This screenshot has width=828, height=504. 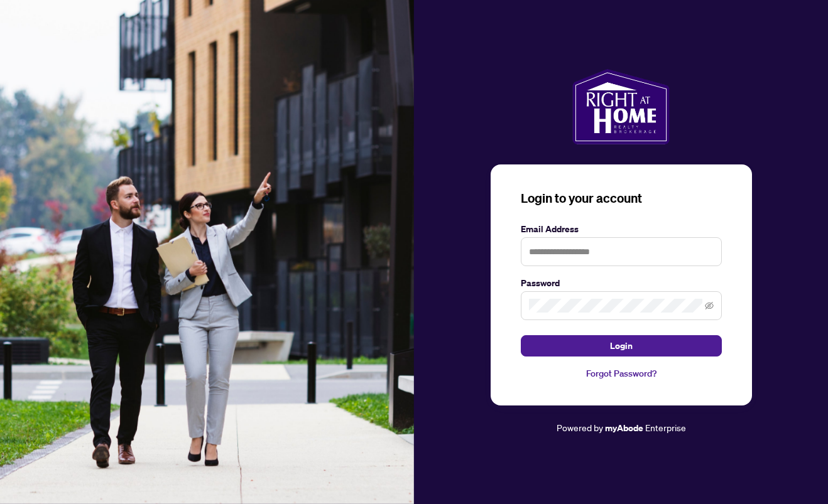 I want to click on h3: Login to your account, so click(x=622, y=198).